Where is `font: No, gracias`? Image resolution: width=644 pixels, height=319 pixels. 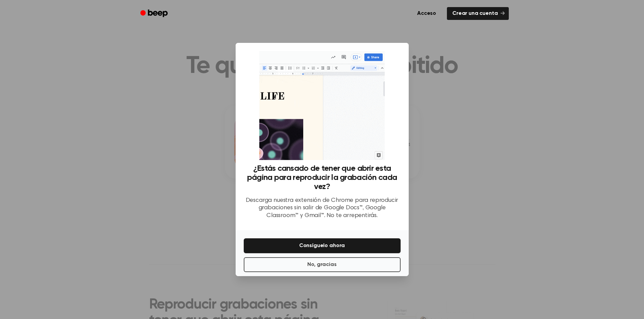 font: No, gracias is located at coordinates (322, 265).